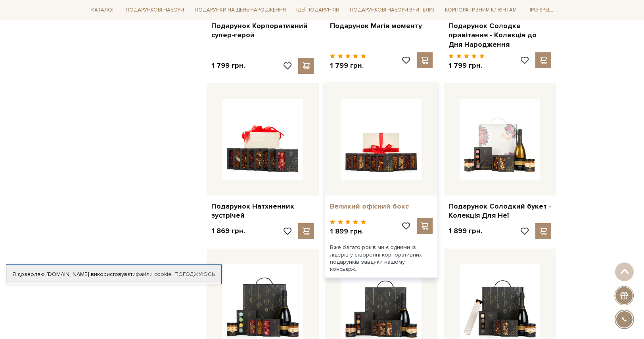 The height and width of the screenshot is (339, 644). Describe the element at coordinates (317, 10) in the screenshot. I see `a: Ідеї подарунків` at that location.